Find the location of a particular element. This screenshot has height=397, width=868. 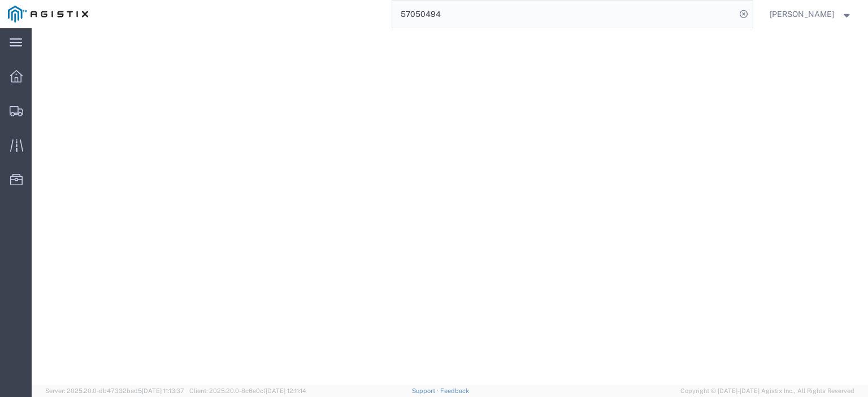

span: Jesse Jordan is located at coordinates (802, 14).